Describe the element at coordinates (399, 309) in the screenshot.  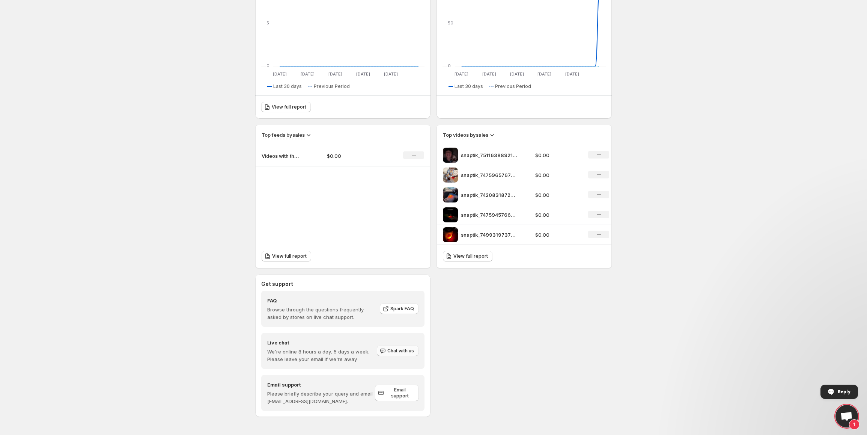
I see `a: Spark FAQ` at that location.